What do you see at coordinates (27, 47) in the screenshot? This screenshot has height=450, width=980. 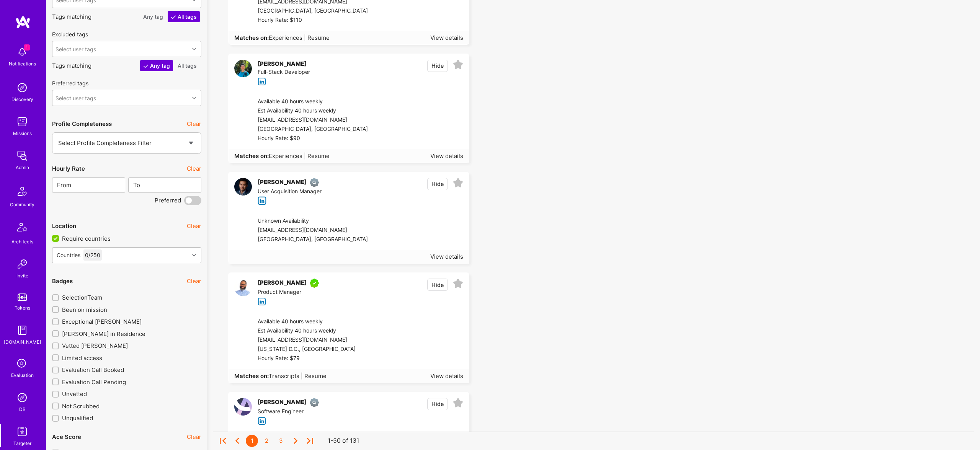 I see `span: 1` at bounding box center [27, 47].